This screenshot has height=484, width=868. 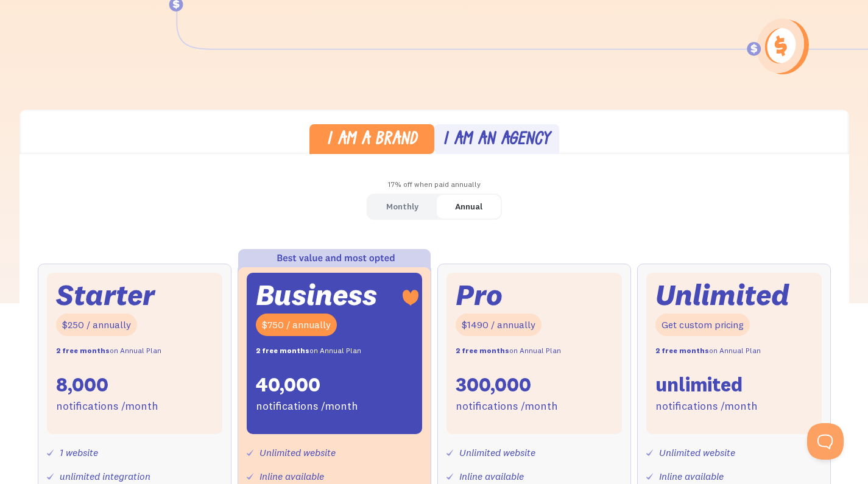 What do you see at coordinates (699, 385) in the screenshot?
I see `div: unlimited` at bounding box center [699, 385].